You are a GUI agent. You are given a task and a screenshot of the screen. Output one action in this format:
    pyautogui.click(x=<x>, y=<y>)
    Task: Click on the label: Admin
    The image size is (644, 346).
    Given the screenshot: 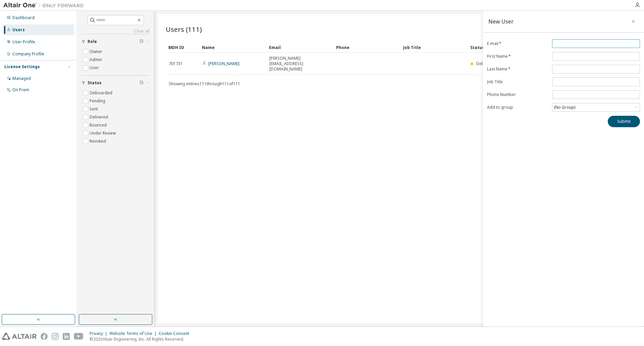 What is the action you would take?
    pyautogui.click(x=96, y=60)
    